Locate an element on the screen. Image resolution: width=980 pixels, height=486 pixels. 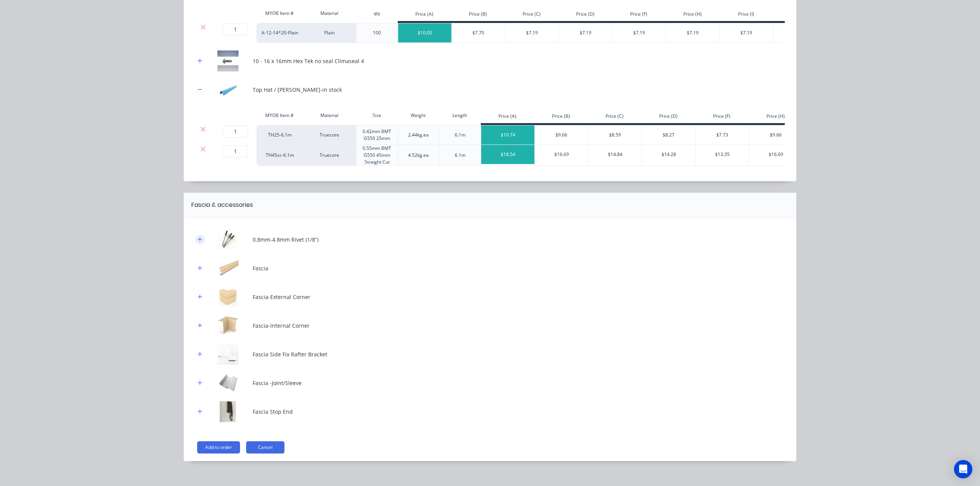
div: Plain is located at coordinates (329, 33).